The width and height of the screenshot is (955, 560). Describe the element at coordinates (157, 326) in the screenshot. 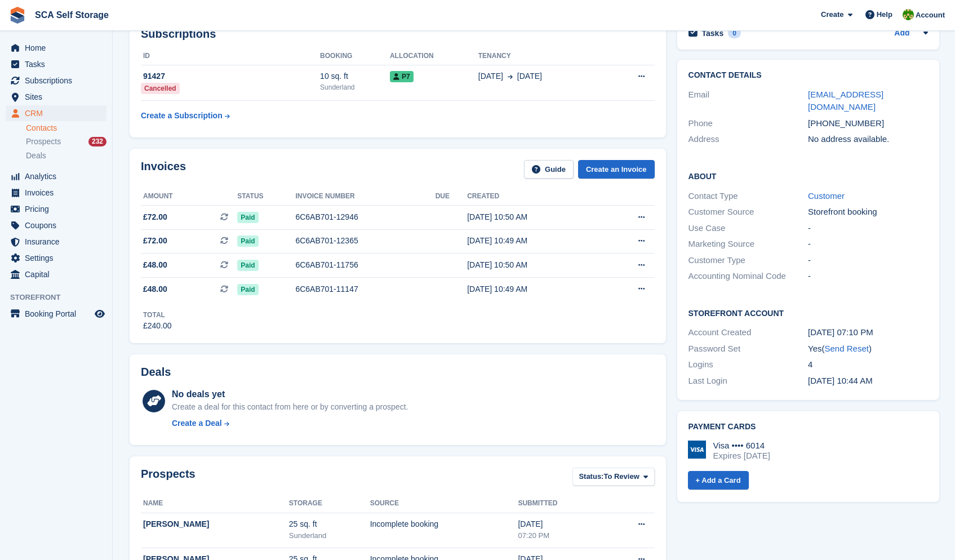

I see `div: £240.00` at that location.